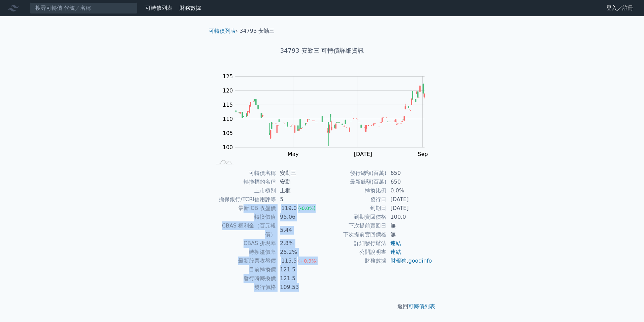  I want to click on td: 5, so click(299, 200).